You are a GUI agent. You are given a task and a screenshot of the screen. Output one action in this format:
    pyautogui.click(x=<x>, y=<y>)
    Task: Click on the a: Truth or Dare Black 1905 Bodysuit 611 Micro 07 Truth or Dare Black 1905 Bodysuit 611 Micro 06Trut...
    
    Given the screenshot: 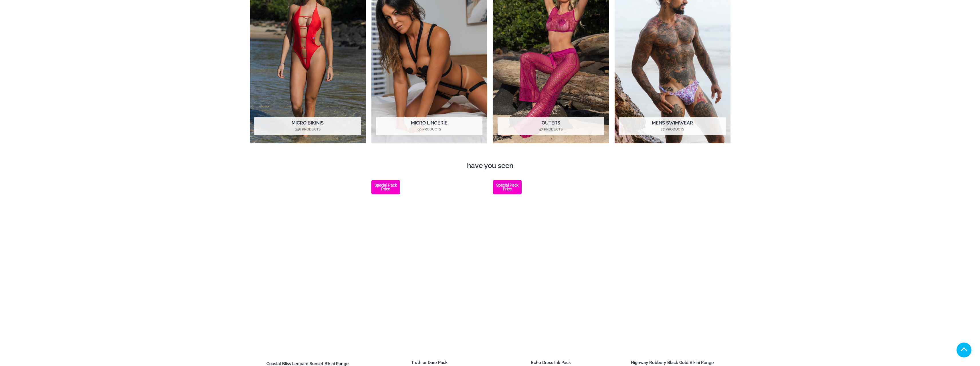 What is the action you would take?
    pyautogui.click(x=429, y=267)
    